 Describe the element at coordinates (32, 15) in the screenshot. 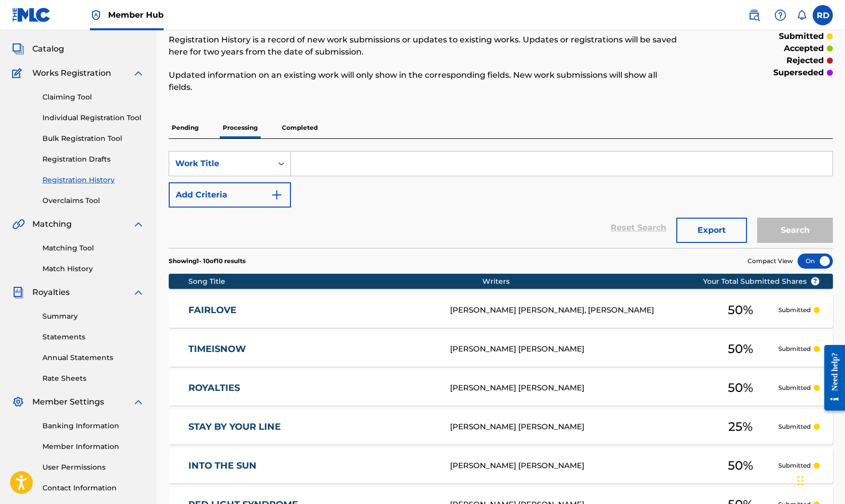

I see `img: MLC Logo` at that location.